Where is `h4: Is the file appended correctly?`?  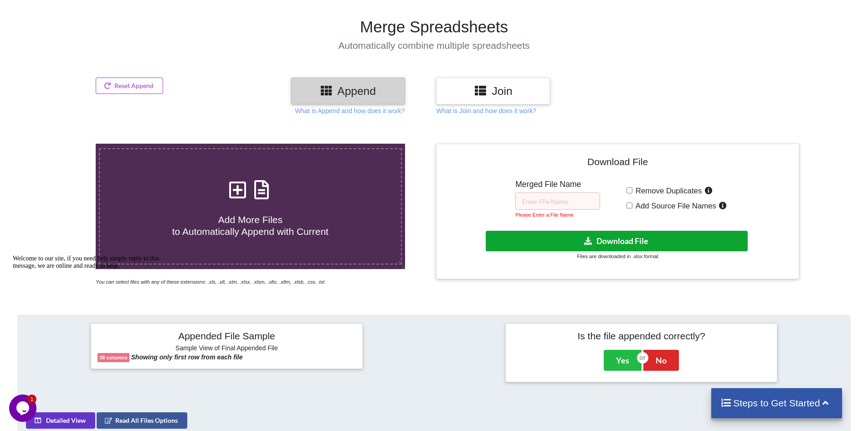
h4: Is the file appended correctly? is located at coordinates (641, 335).